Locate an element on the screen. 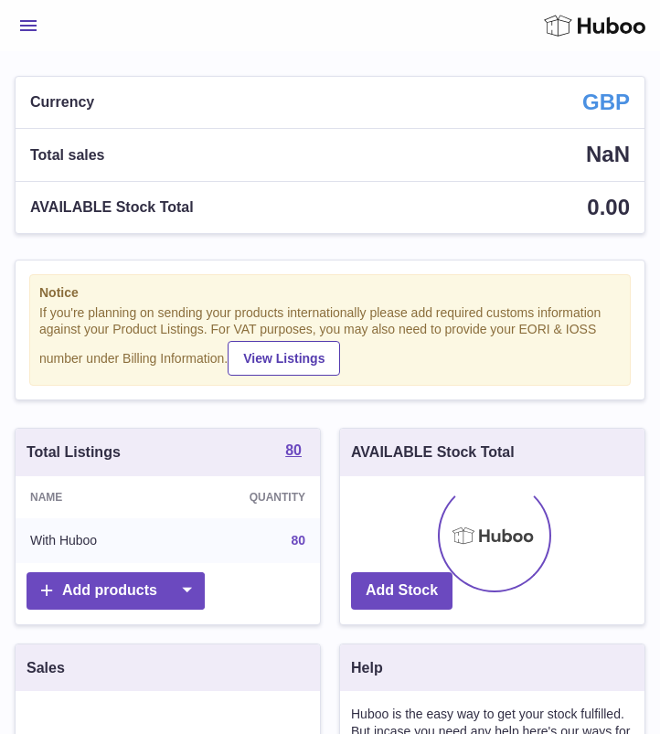 The width and height of the screenshot is (660, 734). a: Add Stock is located at coordinates (401, 591).